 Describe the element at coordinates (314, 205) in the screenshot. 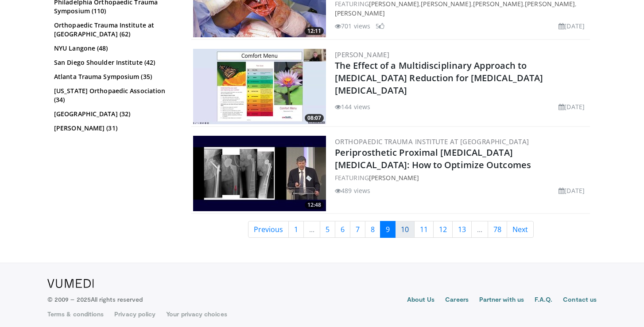

I see `span: 12:48` at that location.